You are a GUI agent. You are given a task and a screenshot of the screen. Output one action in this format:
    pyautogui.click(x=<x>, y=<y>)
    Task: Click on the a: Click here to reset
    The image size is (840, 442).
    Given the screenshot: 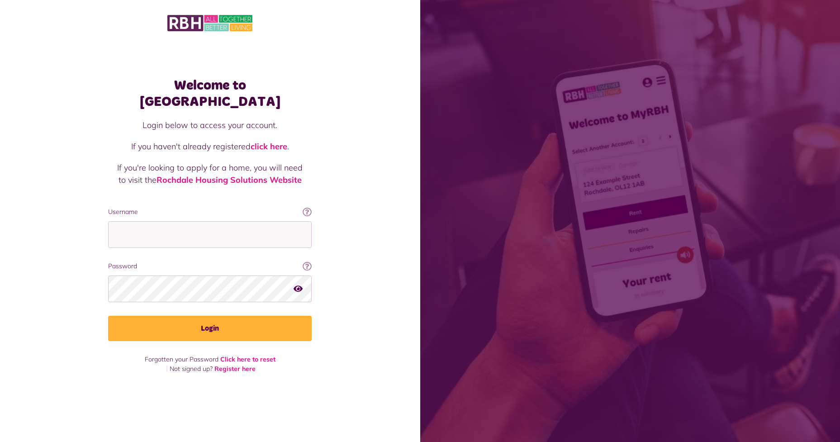 What is the action you would take?
    pyautogui.click(x=248, y=359)
    